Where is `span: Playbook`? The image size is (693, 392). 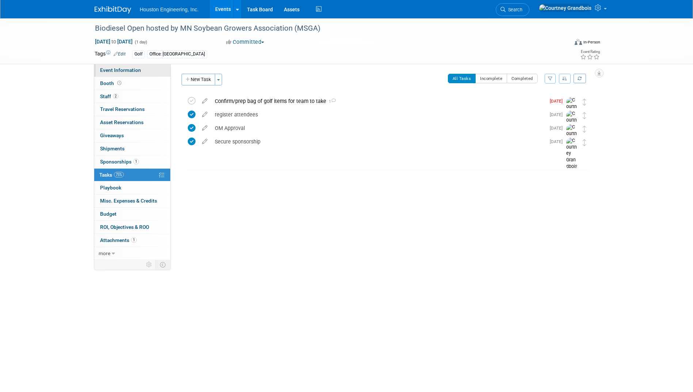
span: Playbook is located at coordinates (111, 188).